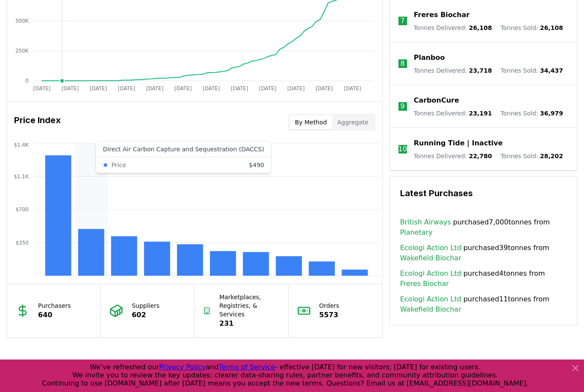  Describe the element at coordinates (480, 71) in the screenshot. I see `span: 23,718` at that location.